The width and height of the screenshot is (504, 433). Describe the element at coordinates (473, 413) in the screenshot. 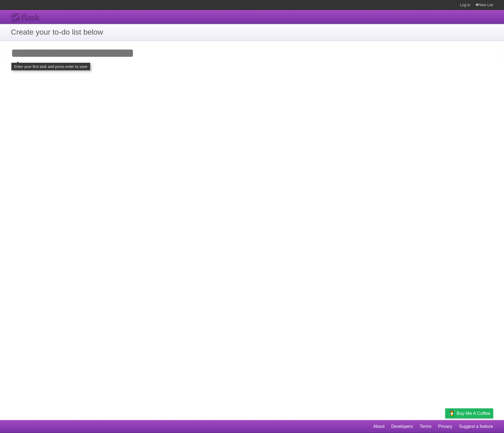

I see `span: Buy me a coffee` at that location.